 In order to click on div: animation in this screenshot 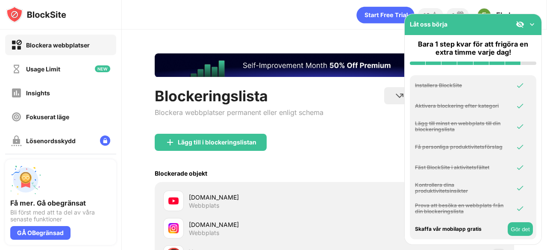, I will do `click(386, 15)`.